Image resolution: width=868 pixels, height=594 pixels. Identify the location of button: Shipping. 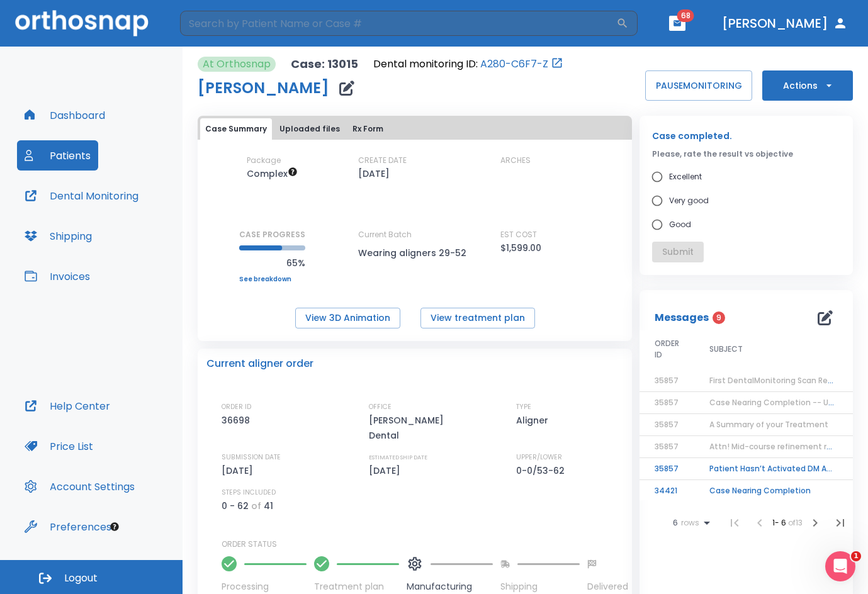
(58, 236).